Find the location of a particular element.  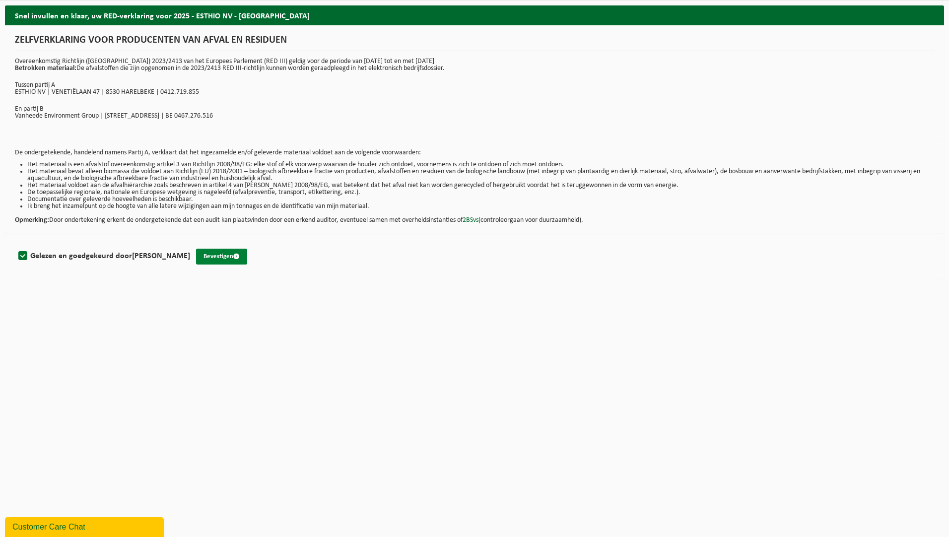

p: Door ondertekening erkent de ondergetekende dat een audit kan plaatsvinden door een erkend audito... is located at coordinates (475, 217).